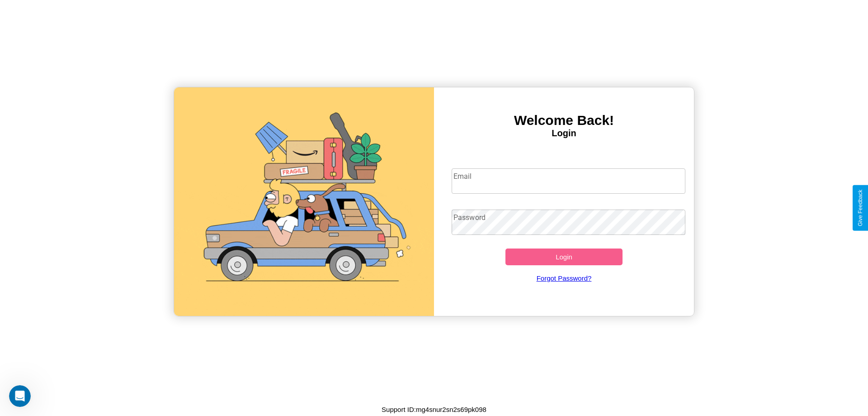  Describe the element at coordinates (564, 133) in the screenshot. I see `h4: Login` at that location.